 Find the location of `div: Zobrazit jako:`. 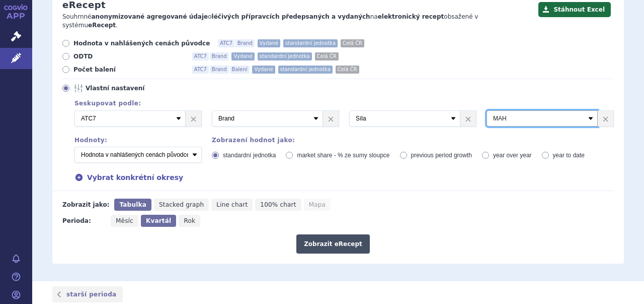

div: Zobrazit jako: is located at coordinates (86, 205).